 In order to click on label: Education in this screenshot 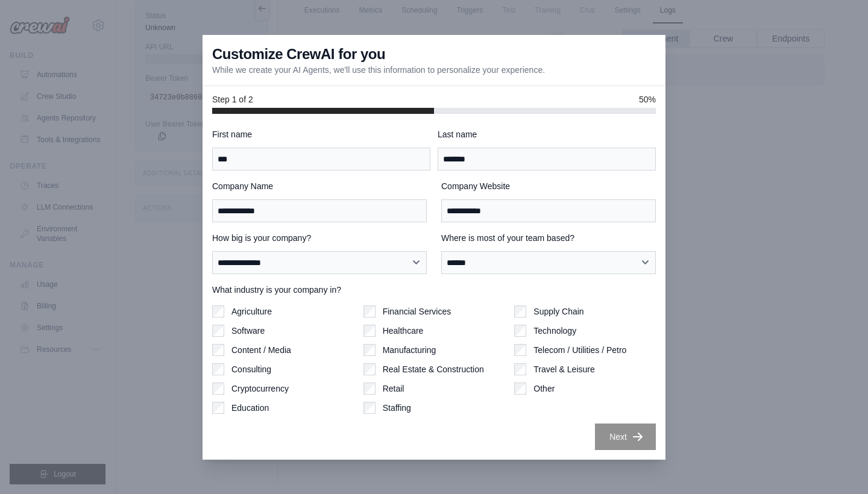, I will do `click(250, 408)`.